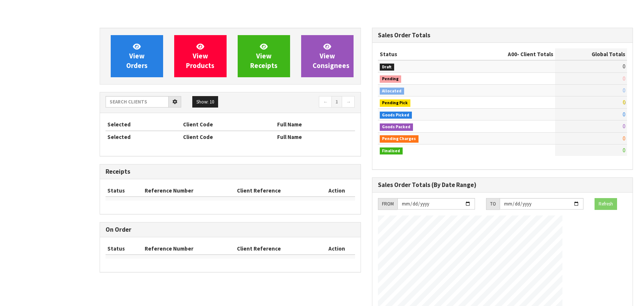  What do you see at coordinates (137, 56) in the screenshot?
I see `a: ViewOrders` at bounding box center [137, 56].